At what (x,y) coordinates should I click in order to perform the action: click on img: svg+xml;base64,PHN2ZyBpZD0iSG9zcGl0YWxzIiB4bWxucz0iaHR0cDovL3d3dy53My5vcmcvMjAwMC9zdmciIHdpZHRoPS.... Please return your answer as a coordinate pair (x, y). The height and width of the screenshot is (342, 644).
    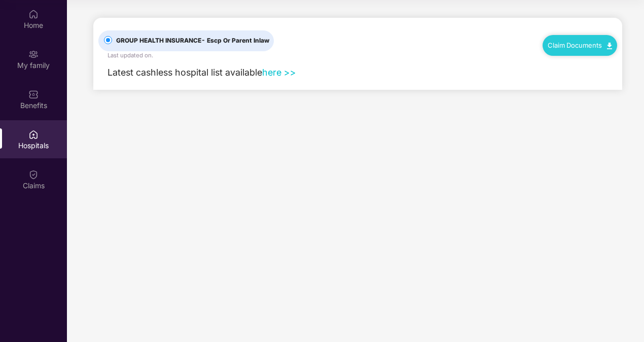
    Looking at the image, I should click on (34, 135).